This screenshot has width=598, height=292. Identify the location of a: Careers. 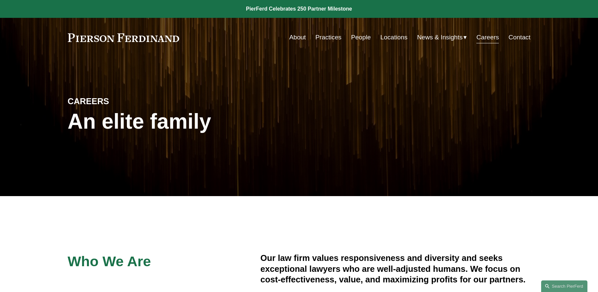
(487, 37).